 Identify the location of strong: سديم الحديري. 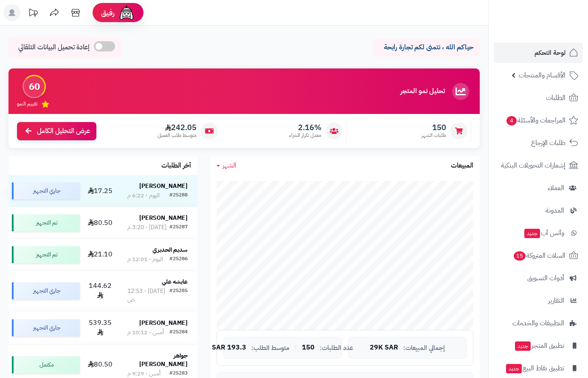
(170, 250).